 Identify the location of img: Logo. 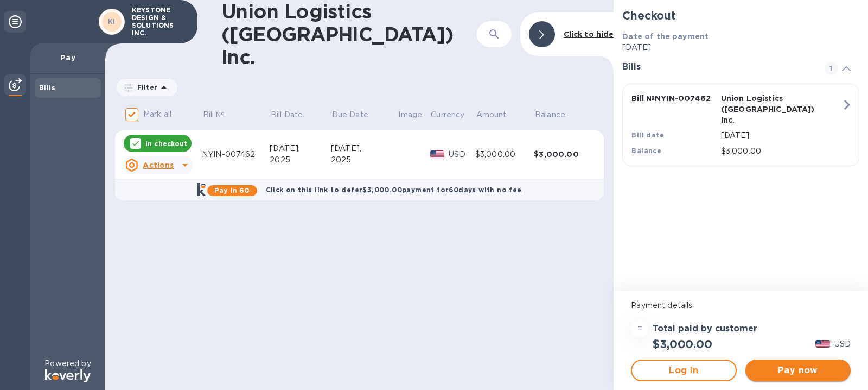
(68, 376).